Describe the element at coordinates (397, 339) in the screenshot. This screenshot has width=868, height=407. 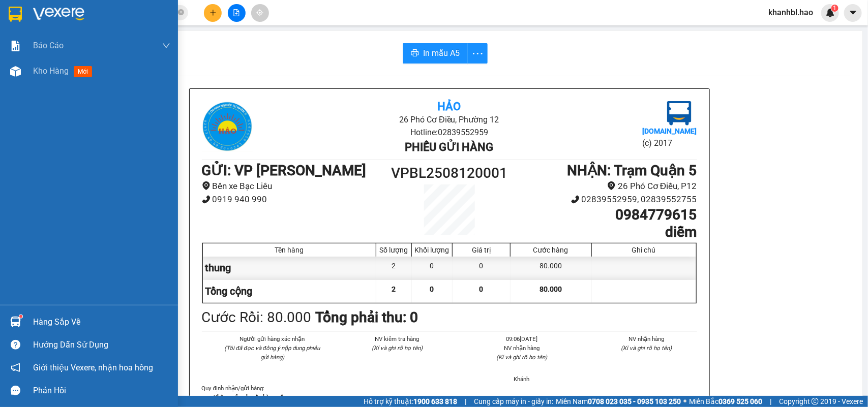
I see `li: NV kiểm tra hàng` at that location.